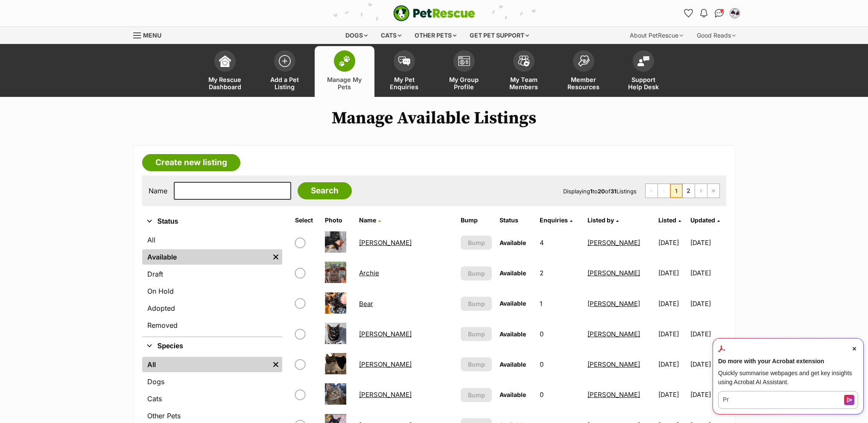 Image resolution: width=868 pixels, height=423 pixels. Describe the element at coordinates (720, 13) in the screenshot. I see `a: Conversations` at that location.